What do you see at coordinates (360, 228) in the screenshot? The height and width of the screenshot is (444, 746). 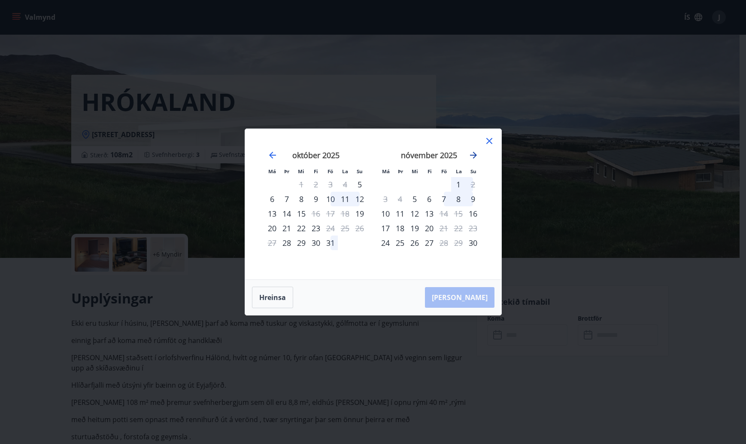 I see `td: Not available. sunnudagur, 26. október 2025` at bounding box center [360, 228].